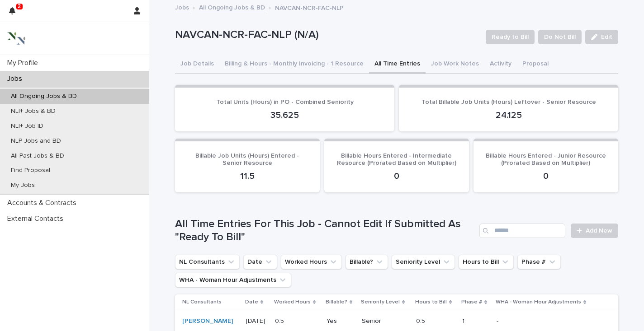 This screenshot has height=331, width=644. Describe the element at coordinates (508, 115) in the screenshot. I see `p: 24.125` at that location.